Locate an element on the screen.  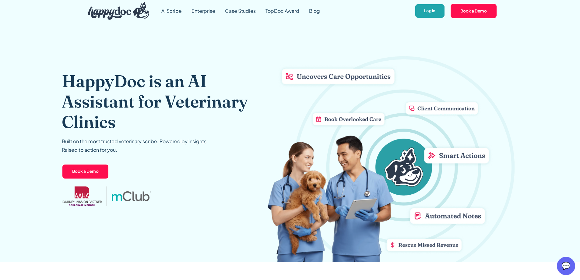
img: AAHA Advantage logo is located at coordinates (82, 196).